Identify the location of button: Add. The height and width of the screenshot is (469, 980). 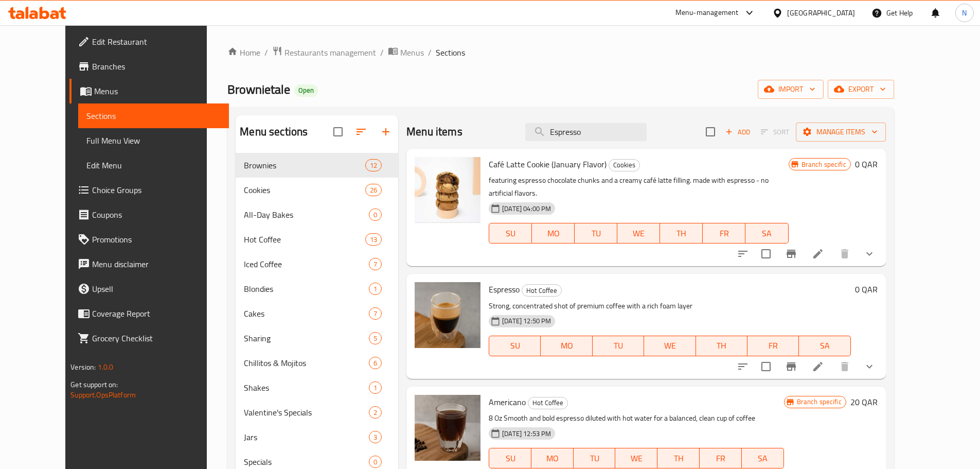
(738, 132).